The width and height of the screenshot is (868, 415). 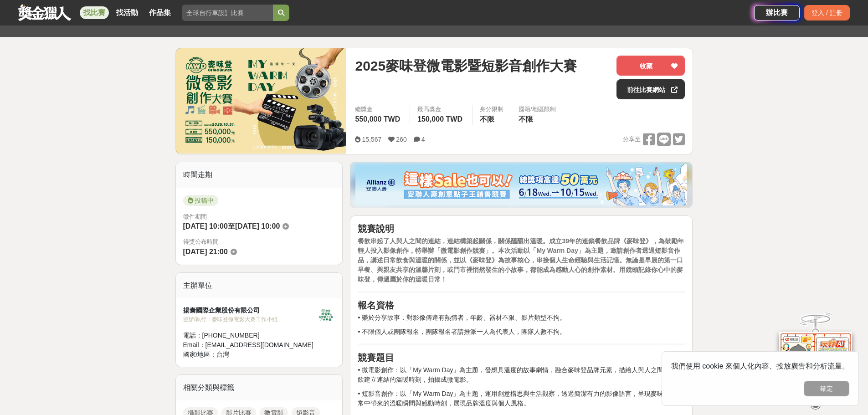 I want to click on div: 協辦/執行： 麥味登微電影大賽工作小組, so click(x=250, y=319).